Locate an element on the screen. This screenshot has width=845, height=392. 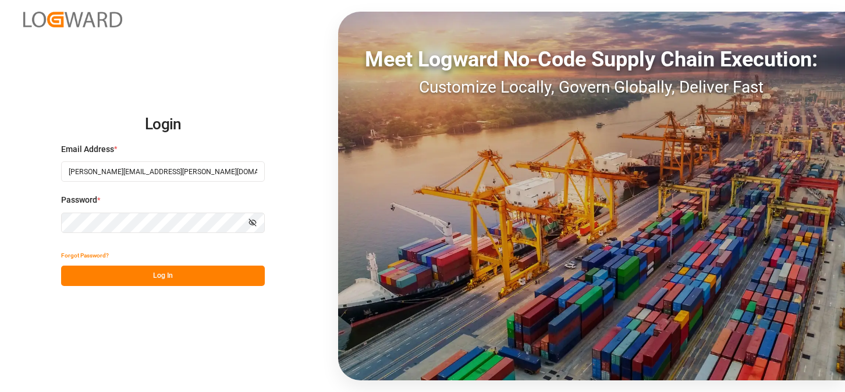
div: Meet Logward No-Code Supply Chain Execution: is located at coordinates (591, 59).